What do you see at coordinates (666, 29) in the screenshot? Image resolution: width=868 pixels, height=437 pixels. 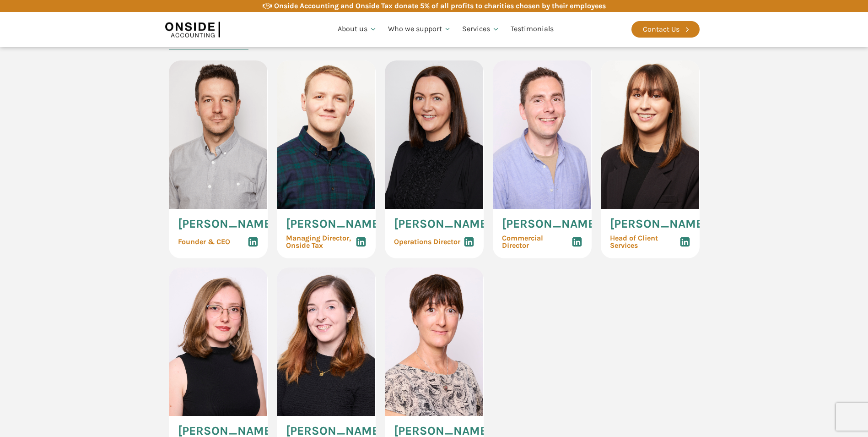 I see `a: Contact Us` at bounding box center [666, 29].